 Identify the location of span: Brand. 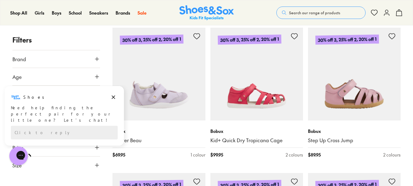
(19, 59).